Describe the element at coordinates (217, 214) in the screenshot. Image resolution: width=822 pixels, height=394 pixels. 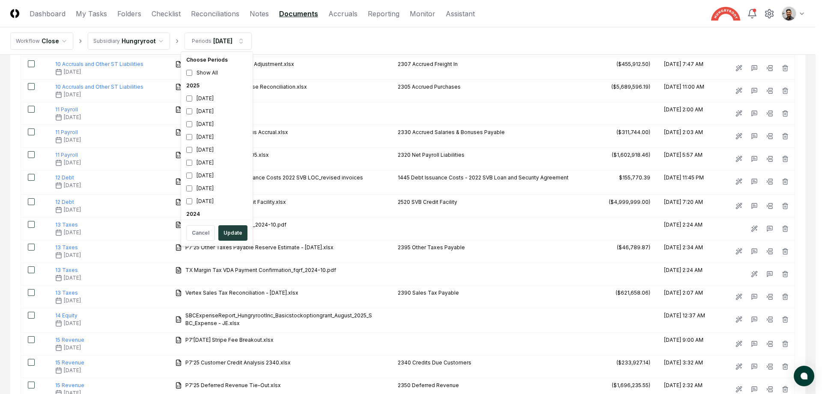
I see `div: 2024` at that location.